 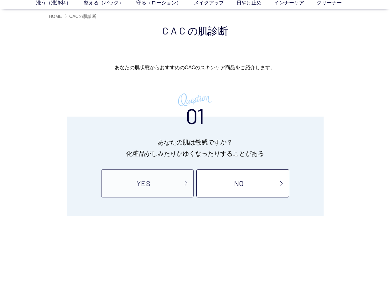 I want to click on p: あなたの肌は敏感ですか？ 化粧品がしみたりかゆくなったりすることがある, so click(x=195, y=148).